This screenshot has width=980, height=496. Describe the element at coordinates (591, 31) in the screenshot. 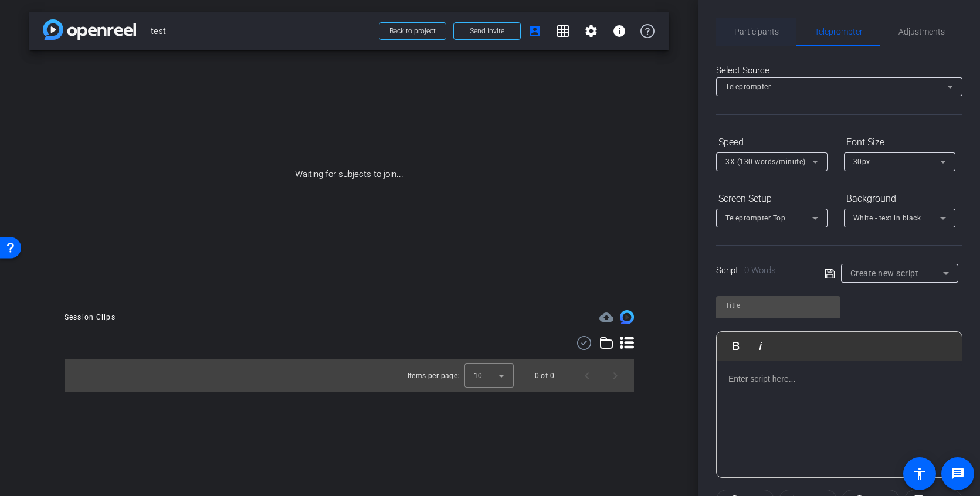

I see `mat-icon: settings` at that location.